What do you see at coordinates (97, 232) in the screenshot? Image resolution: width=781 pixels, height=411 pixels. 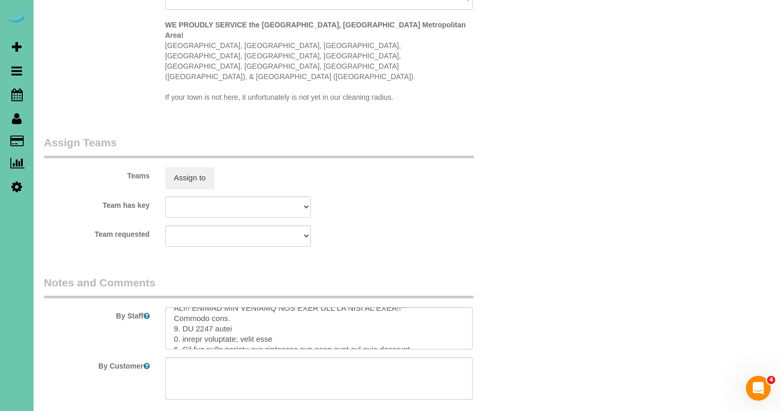 I see `label: Team requested` at bounding box center [97, 232].